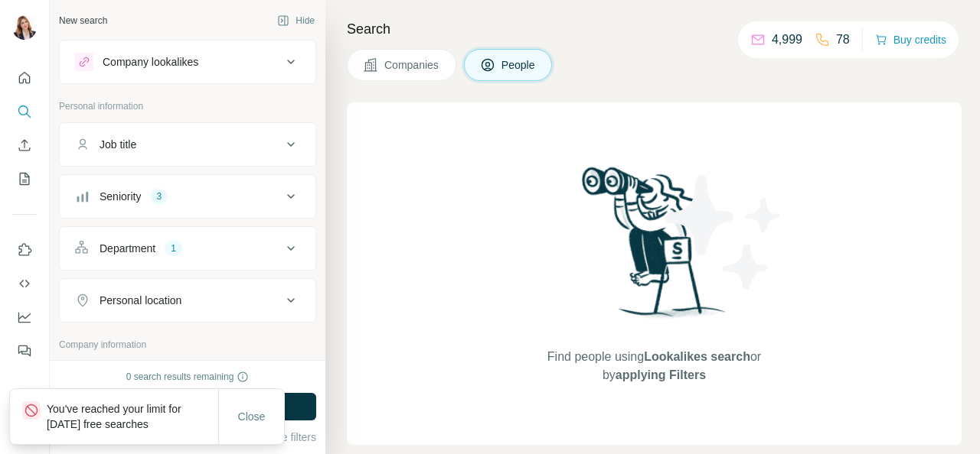 The width and height of the screenshot is (980, 454). What do you see at coordinates (696, 357) in the screenshot?
I see `span: Lookalikes search` at bounding box center [696, 357].